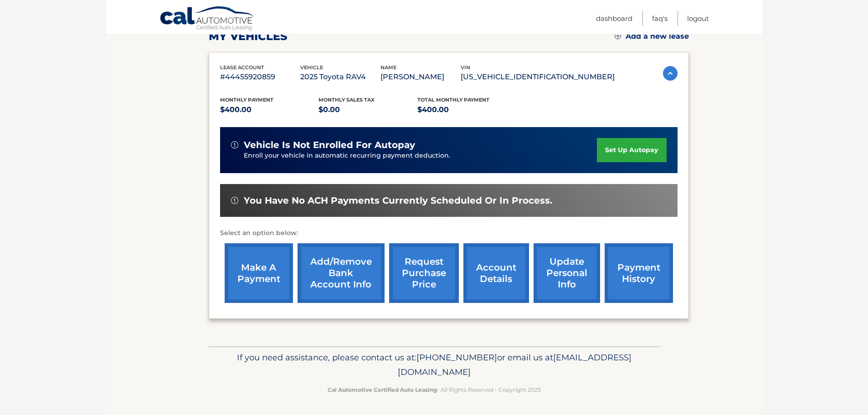 Image resolution: width=868 pixels, height=415 pixels. What do you see at coordinates (382, 389) in the screenshot?
I see `strong: Cal Automotive Certified Auto Leasing` at bounding box center [382, 389].